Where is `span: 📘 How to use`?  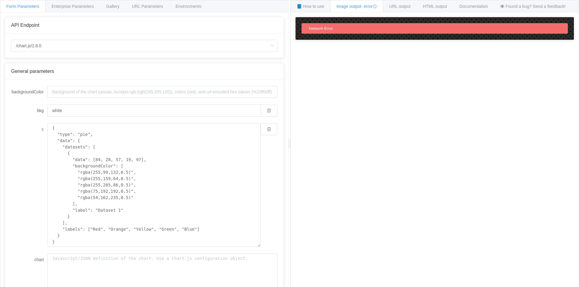 span: 📘 How to use is located at coordinates (310, 6).